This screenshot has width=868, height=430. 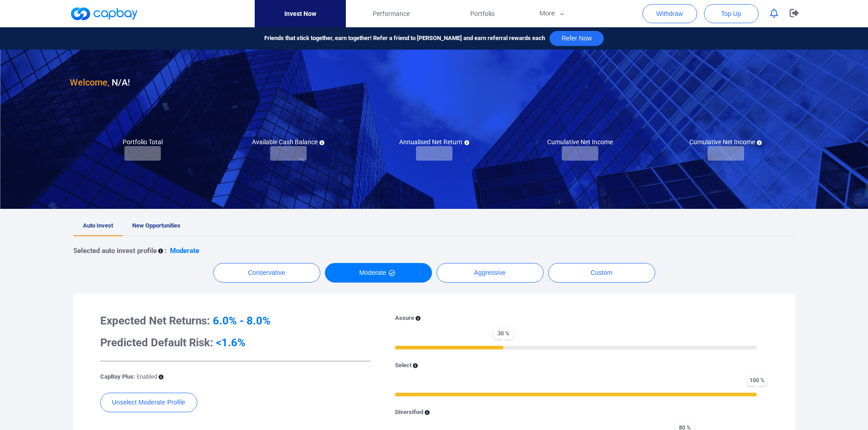 What do you see at coordinates (147, 376) in the screenshot?
I see `span: Enabled` at bounding box center [147, 376].